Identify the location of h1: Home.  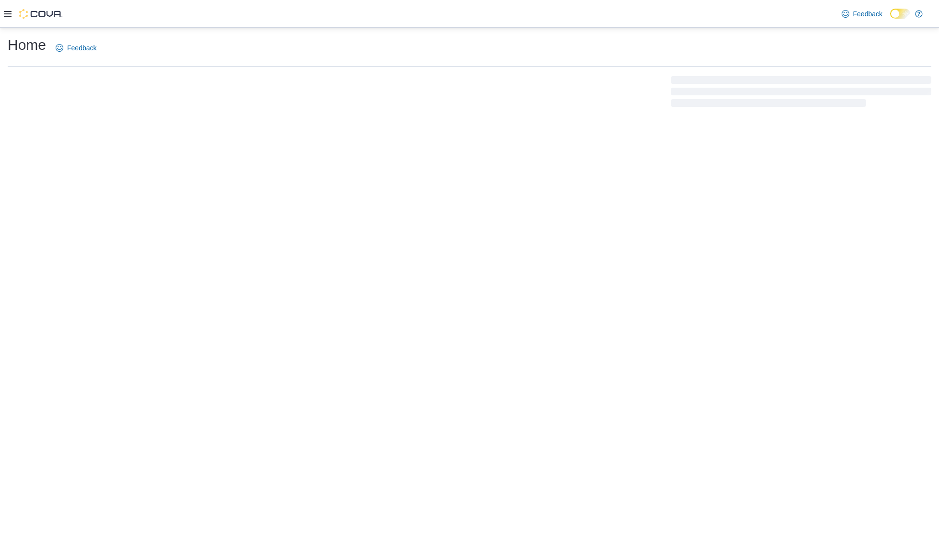
(27, 45).